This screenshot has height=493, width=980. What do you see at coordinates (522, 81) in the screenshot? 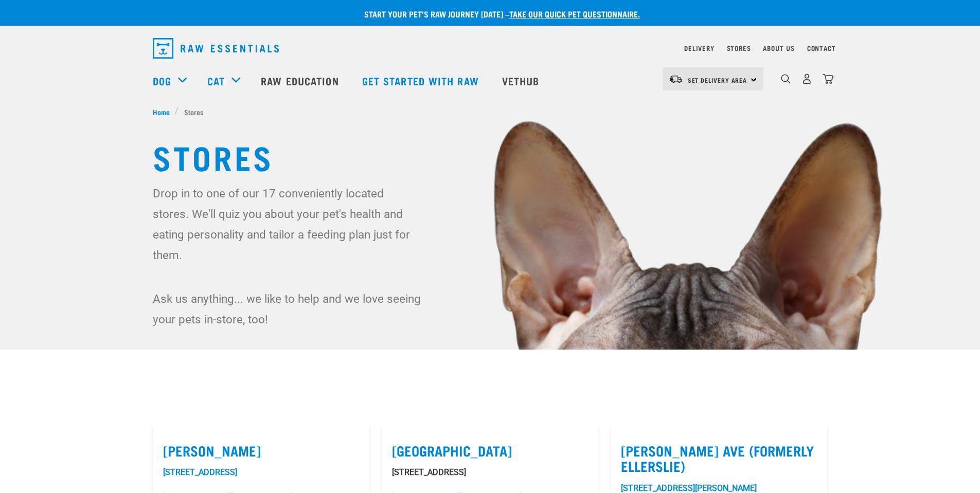
I see `a: Vethub` at bounding box center [522, 81].